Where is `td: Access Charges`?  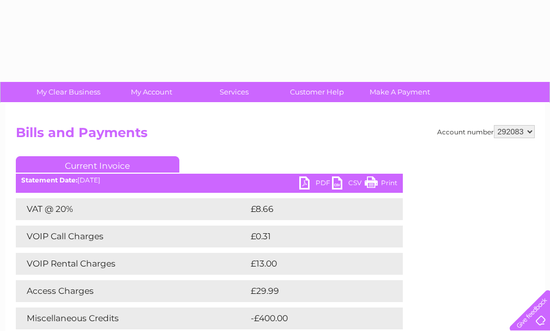
td: Access Charges is located at coordinates (132, 291).